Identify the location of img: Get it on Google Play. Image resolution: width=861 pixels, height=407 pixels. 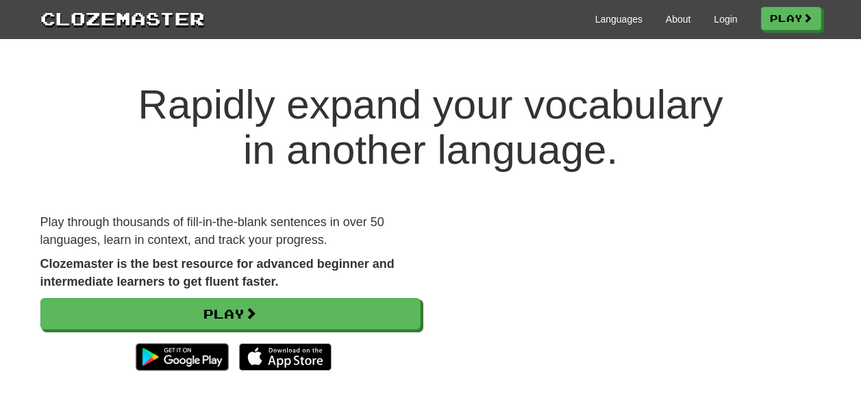
(182, 357).